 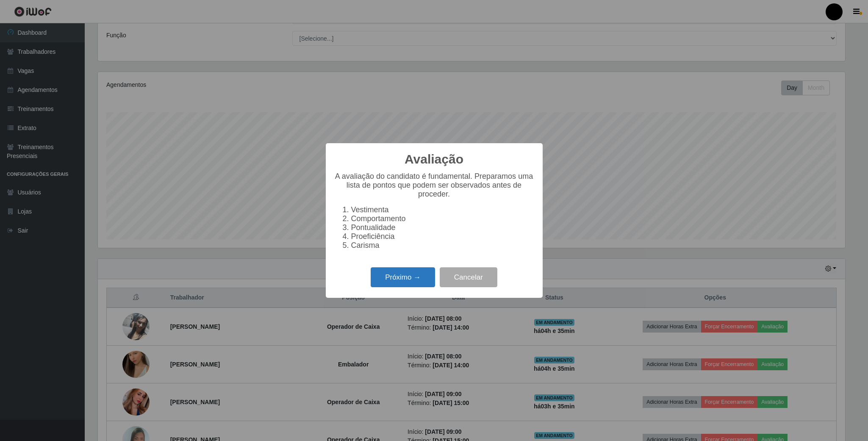 What do you see at coordinates (434, 185) in the screenshot?
I see `p: A avaliação do candidato é fundamental. Preparamos uma lista de pontos que podem ser observados a...` at bounding box center [434, 185].